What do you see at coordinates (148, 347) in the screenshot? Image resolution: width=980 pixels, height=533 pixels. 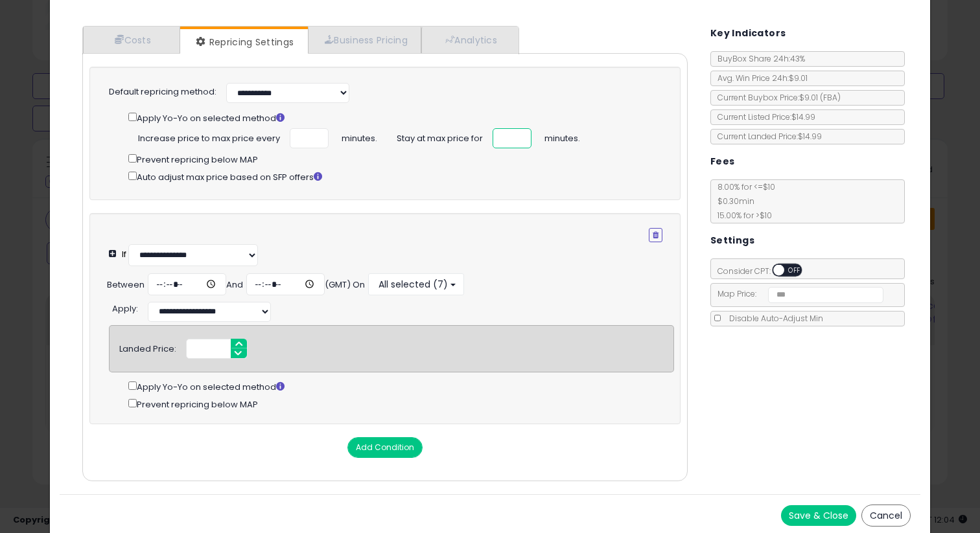 I see `div: Landed Price:` at bounding box center [148, 347].